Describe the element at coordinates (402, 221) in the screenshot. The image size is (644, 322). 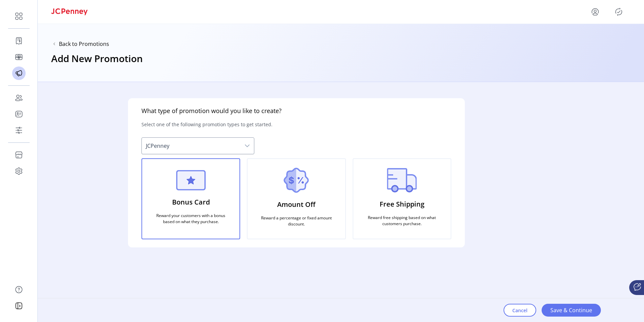
I see `p: Reward free shipping based on what customers purchase.` at that location.